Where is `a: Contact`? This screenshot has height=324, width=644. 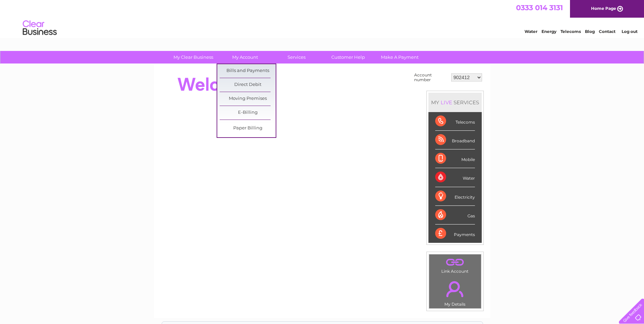
a: Contact is located at coordinates (607, 31).